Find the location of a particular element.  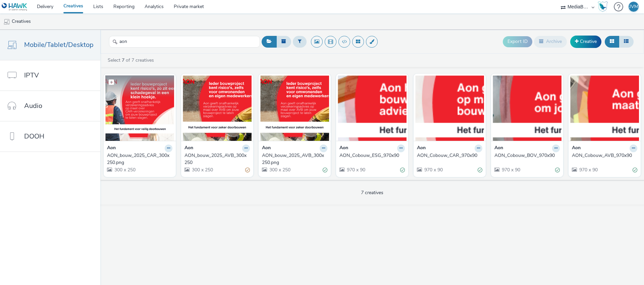

a: Creative is located at coordinates (586, 41).